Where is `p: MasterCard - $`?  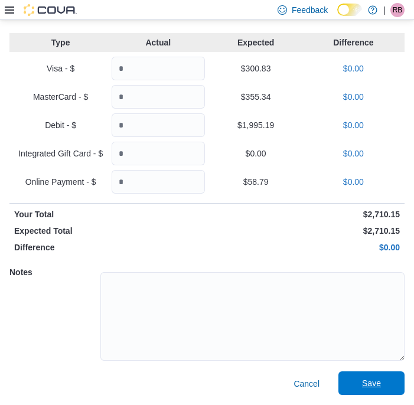 p: MasterCard - $ is located at coordinates (60, 97).